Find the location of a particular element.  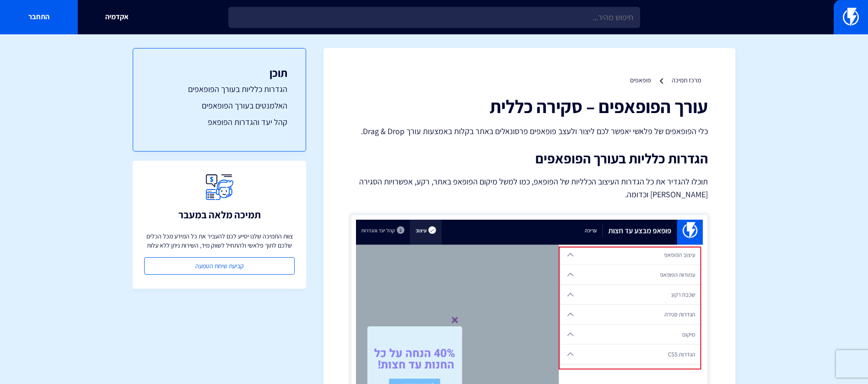

h3: תוכן is located at coordinates (219, 73).